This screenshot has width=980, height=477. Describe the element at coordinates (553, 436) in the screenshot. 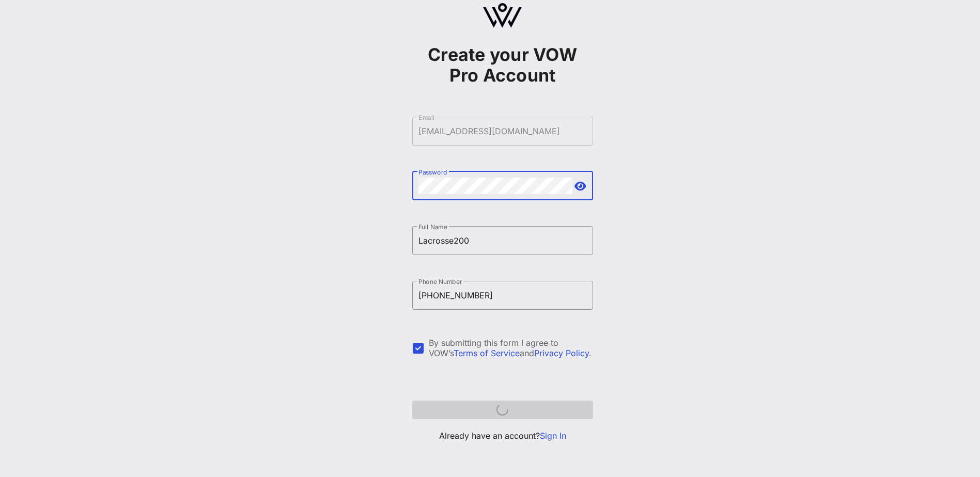

I see `a: Sign In` at that location.